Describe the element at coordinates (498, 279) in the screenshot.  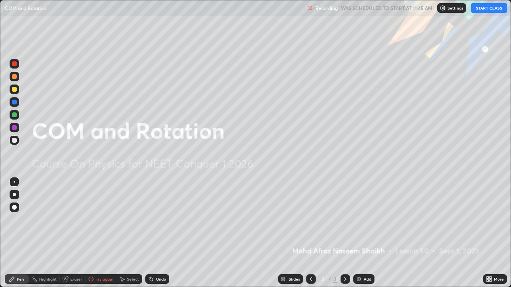
I see `div: More` at that location.